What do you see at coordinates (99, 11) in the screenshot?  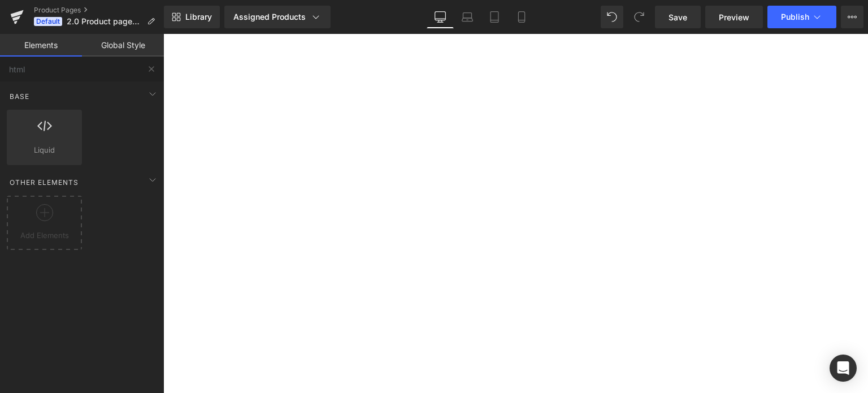 I see `a: Product Pages` at bounding box center [99, 11].